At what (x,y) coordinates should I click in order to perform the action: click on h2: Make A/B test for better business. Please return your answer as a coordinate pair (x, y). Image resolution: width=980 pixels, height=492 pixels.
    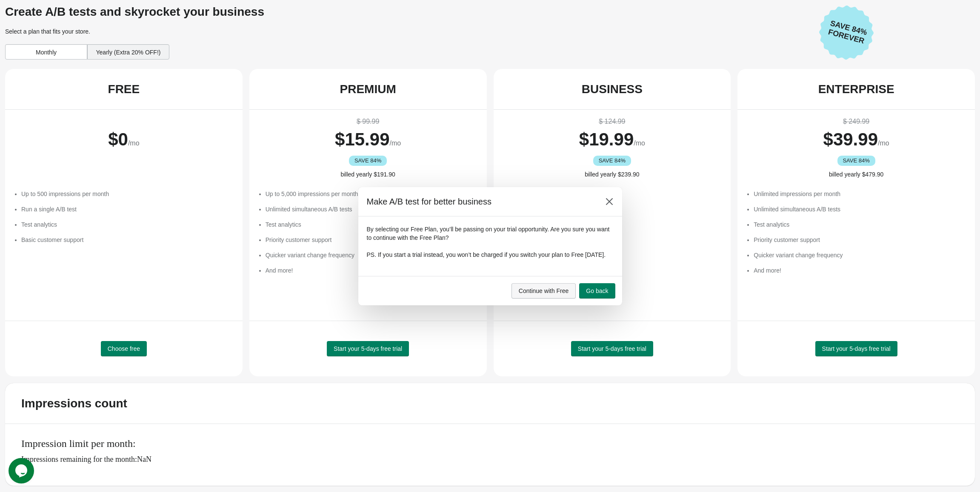
    Looking at the image, I should click on (480, 202).